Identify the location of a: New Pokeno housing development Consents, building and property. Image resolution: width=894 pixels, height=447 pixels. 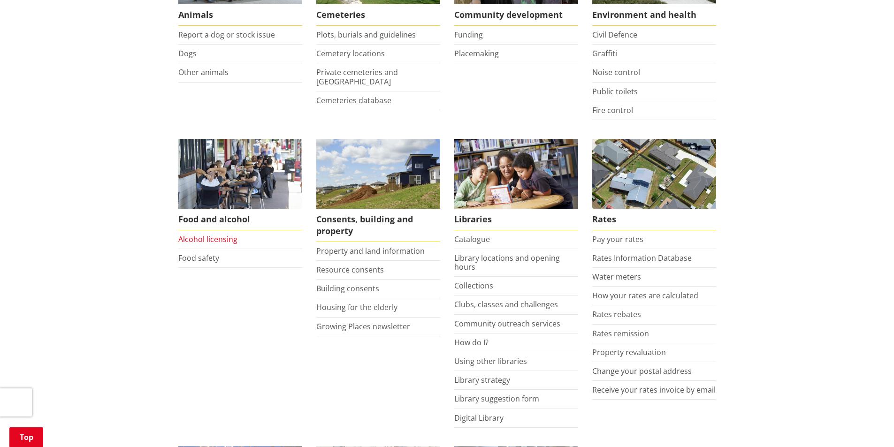
(378, 191).